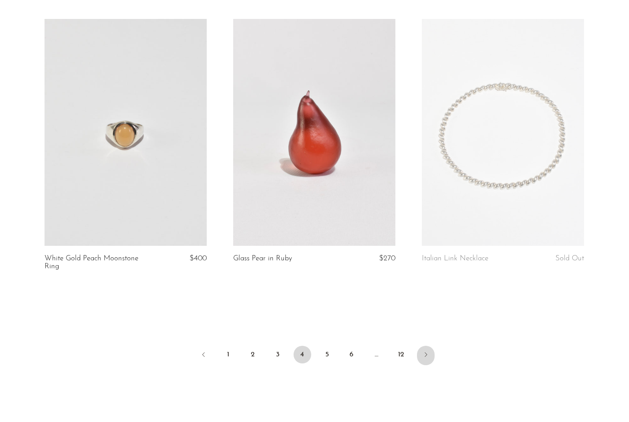 This screenshot has height=422, width=629. Describe the element at coordinates (99, 263) in the screenshot. I see `a: White Gold Peach Moonstone Ring` at that location.